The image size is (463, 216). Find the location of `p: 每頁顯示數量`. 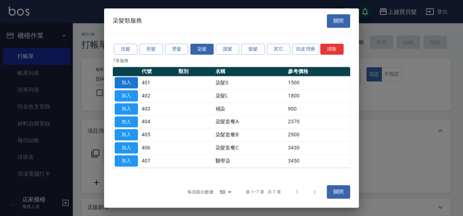

p: 每頁顯示數量 is located at coordinates (200, 192).